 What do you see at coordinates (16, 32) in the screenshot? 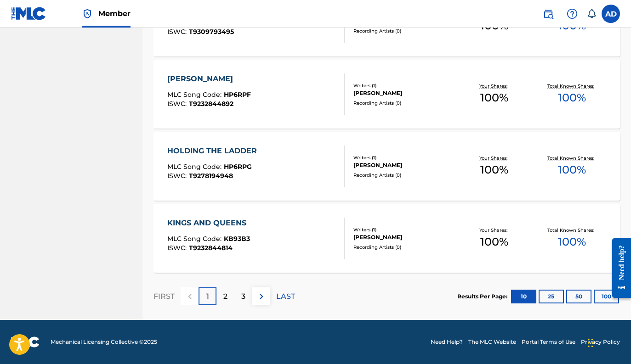
I see `div: Need help?` at bounding box center [16, 32].